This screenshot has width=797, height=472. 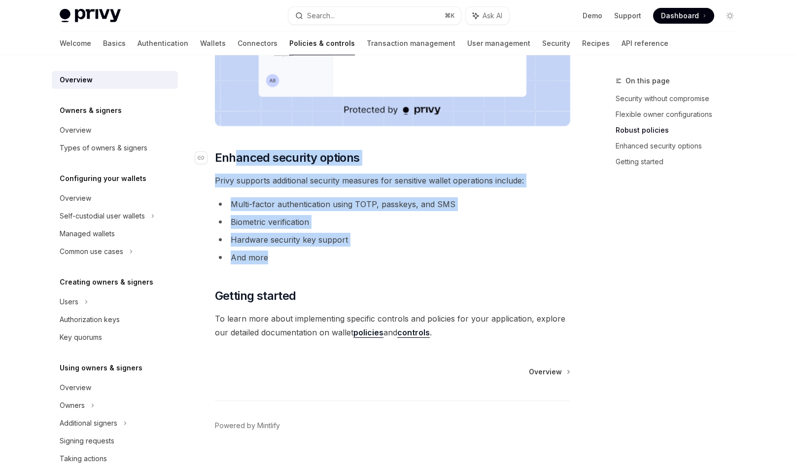 I want to click on li: Hardware security key support, so click(x=392, y=240).